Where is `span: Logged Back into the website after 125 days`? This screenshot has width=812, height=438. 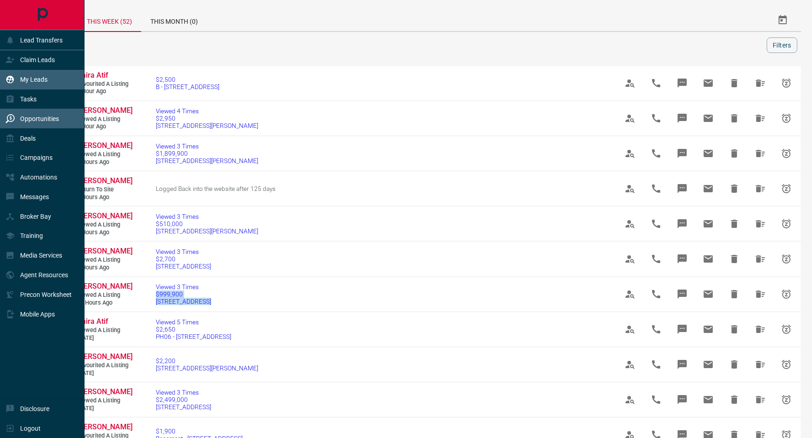 span: Logged Back into the website after 125 days is located at coordinates (216, 189).